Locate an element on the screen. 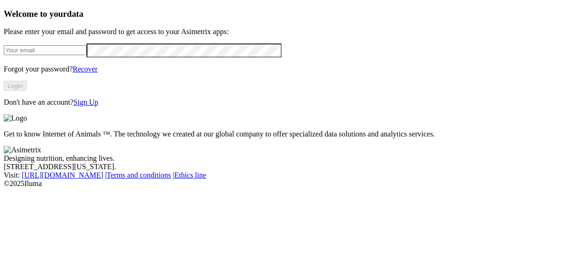  div: Designing nutrition, enhancing lives. is located at coordinates (290, 158).